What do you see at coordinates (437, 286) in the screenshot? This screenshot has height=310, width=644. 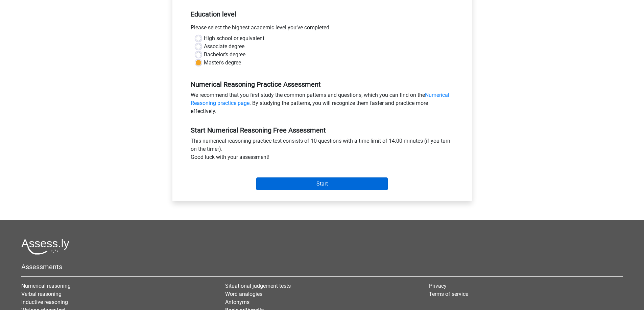 I see `a: Privacy` at bounding box center [437, 286].